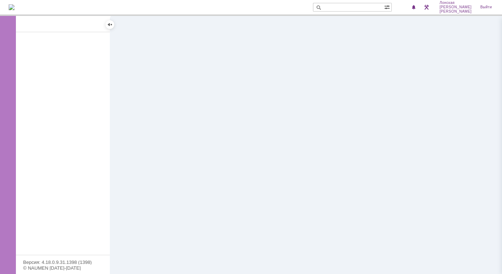 The width and height of the screenshot is (502, 274). I want to click on span: Лонская, so click(456, 3).